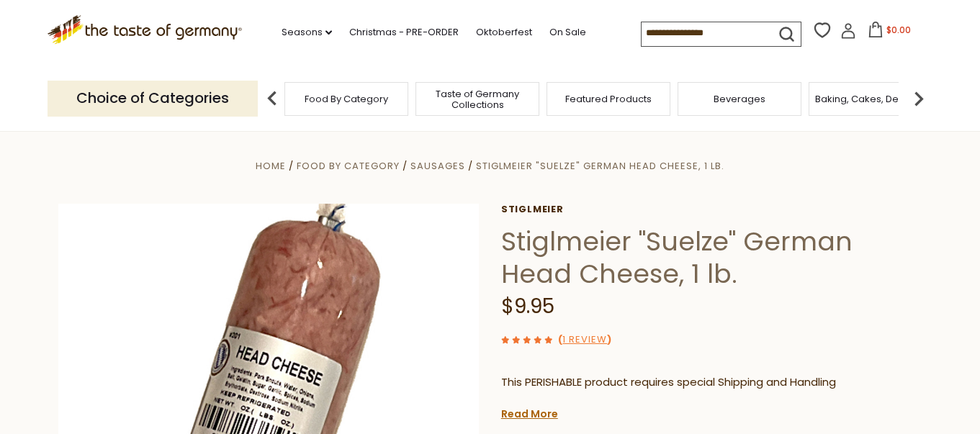  Describe the element at coordinates (871, 98) in the screenshot. I see `span: Baking, Cakes, Desserts` at that location.